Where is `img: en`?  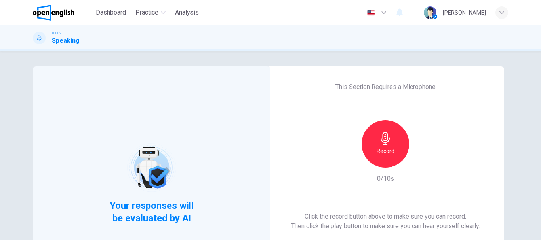
img: en is located at coordinates (371, 13).